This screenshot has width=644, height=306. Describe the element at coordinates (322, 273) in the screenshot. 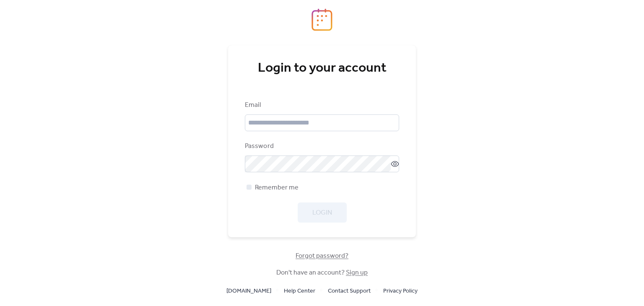

I see `span: Don't have an account?` at that location.